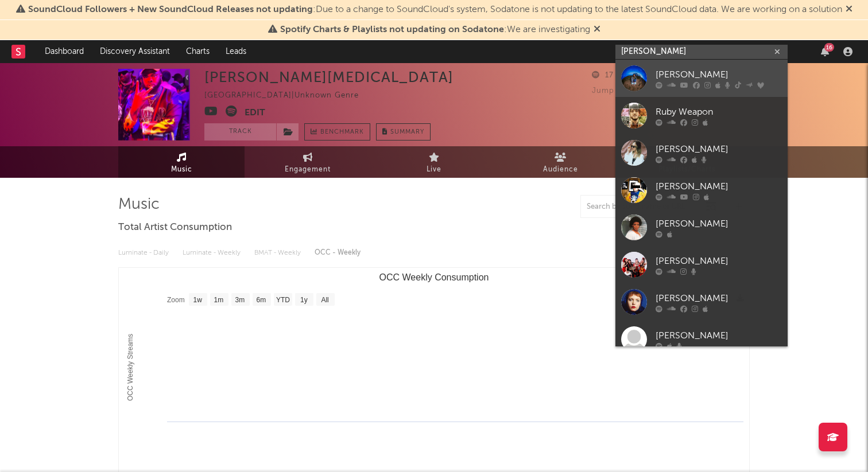 The image size is (868, 472). Describe the element at coordinates (702, 116) in the screenshot. I see `a: Ruby Weapon` at that location.